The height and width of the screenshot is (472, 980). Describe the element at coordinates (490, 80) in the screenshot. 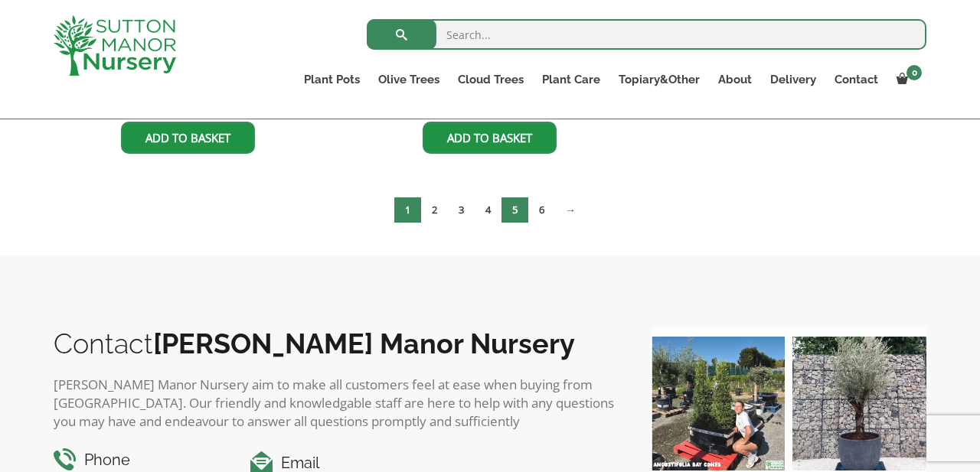

I see `a: Cloud Trees` at that location.